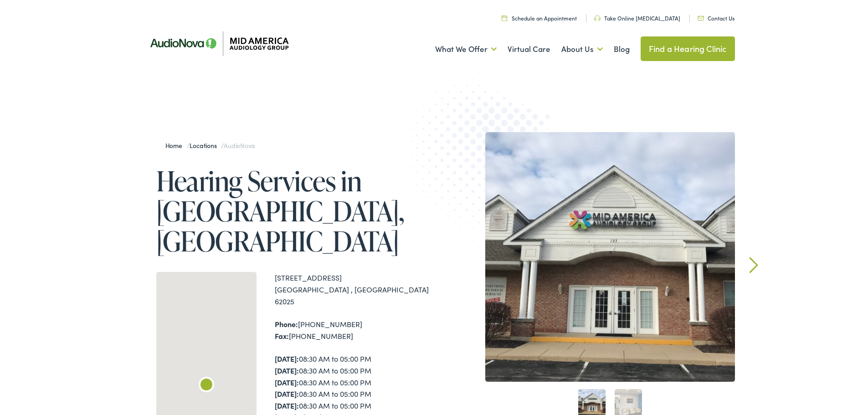 Image resolution: width=868 pixels, height=415 pixels. Describe the element at coordinates (582, 49) in the screenshot. I see `a: About Us` at that location.